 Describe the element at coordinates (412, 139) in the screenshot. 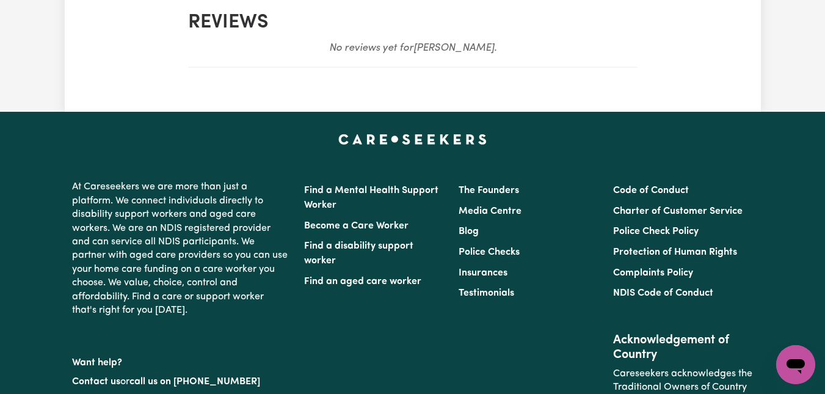

I see `a: Careseekers home page` at that location.